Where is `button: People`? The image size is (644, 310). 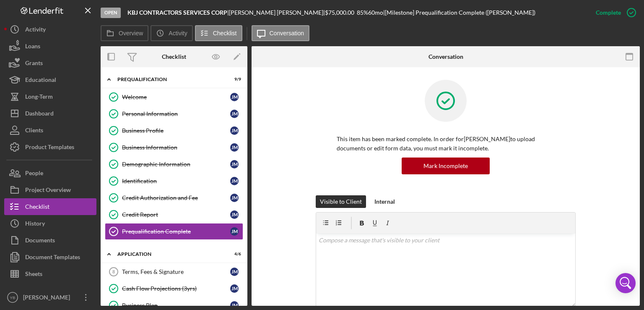
button: People is located at coordinates (50, 173).